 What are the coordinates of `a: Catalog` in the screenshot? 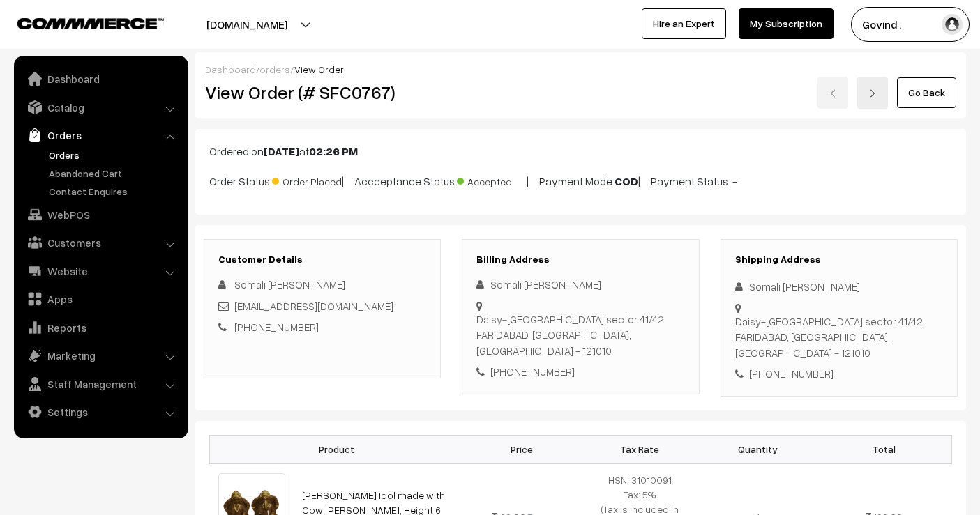 It's located at (101, 108).